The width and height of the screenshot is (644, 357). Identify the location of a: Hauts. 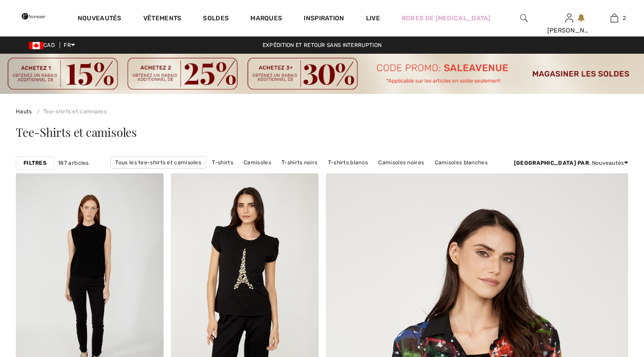
(24, 112).